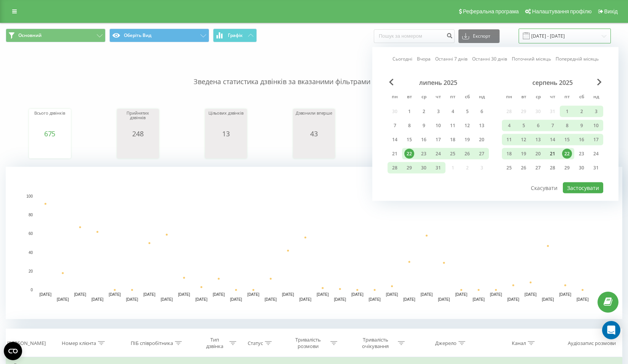  What do you see at coordinates (453, 140) in the screenshot?
I see `div: 18` at bounding box center [453, 140].